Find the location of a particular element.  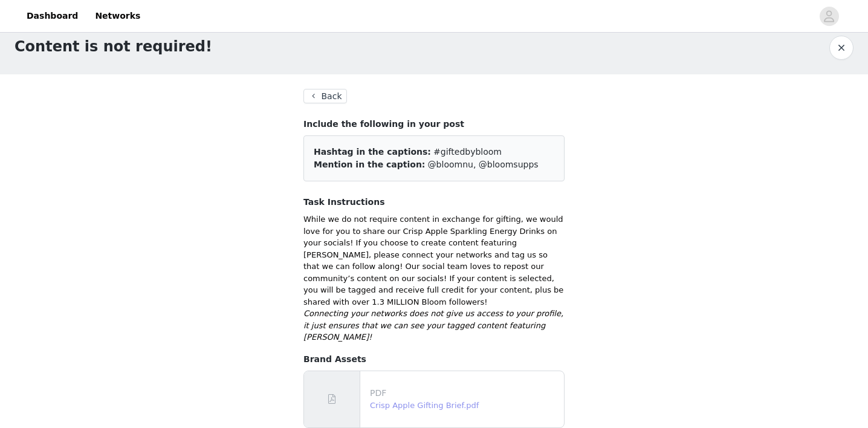

span: #giftedbybloom is located at coordinates (467, 152).